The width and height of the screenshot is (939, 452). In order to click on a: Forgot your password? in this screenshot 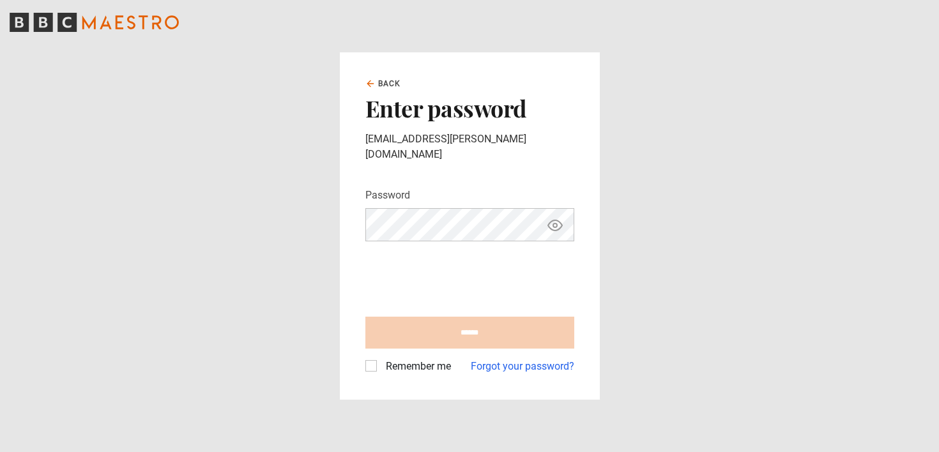, I will do `click(523, 367)`.